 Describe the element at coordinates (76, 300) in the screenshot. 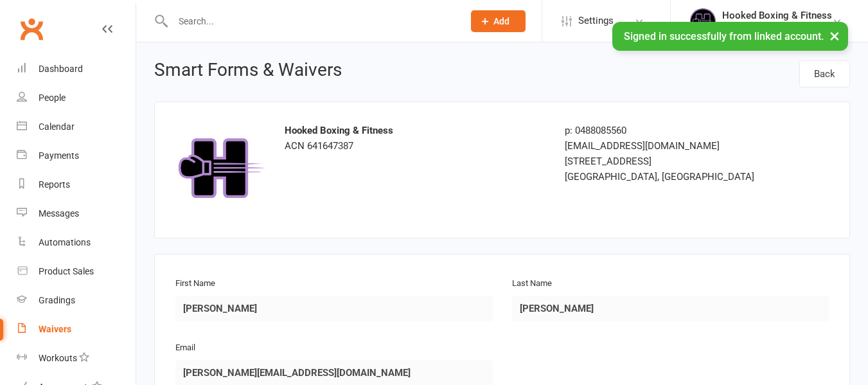

I see `a: Gradings` at that location.